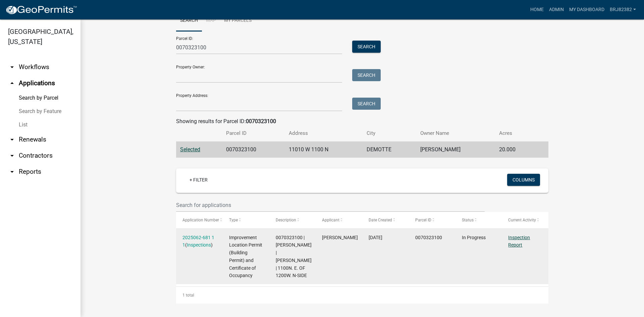 The image size is (644, 317). I want to click on td: 20.000, so click(515, 150).